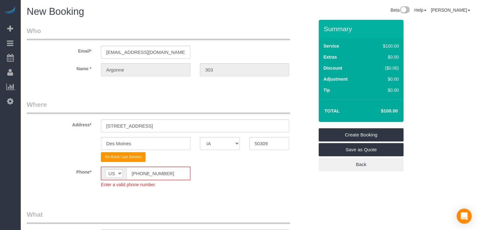 Image resolution: width=478 pixels, height=230 pixels. Describe the element at coordinates (384, 68) in the screenshot. I see `div: ($0.00)` at that location.